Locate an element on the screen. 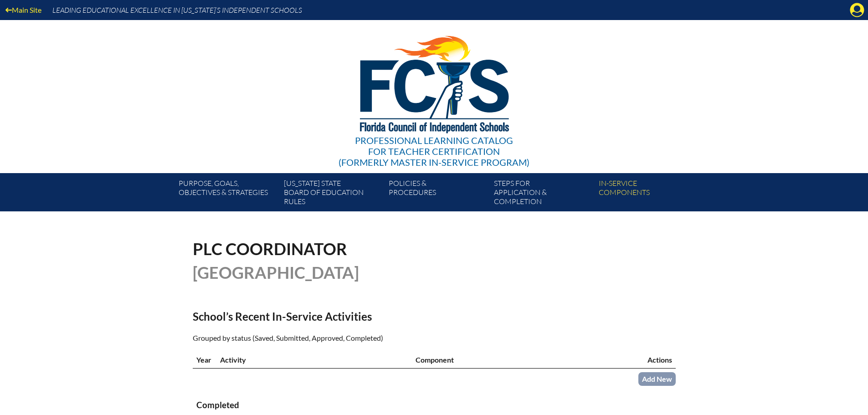 This screenshot has height=415, width=868. a: Policies &Procedures is located at coordinates (437, 194).